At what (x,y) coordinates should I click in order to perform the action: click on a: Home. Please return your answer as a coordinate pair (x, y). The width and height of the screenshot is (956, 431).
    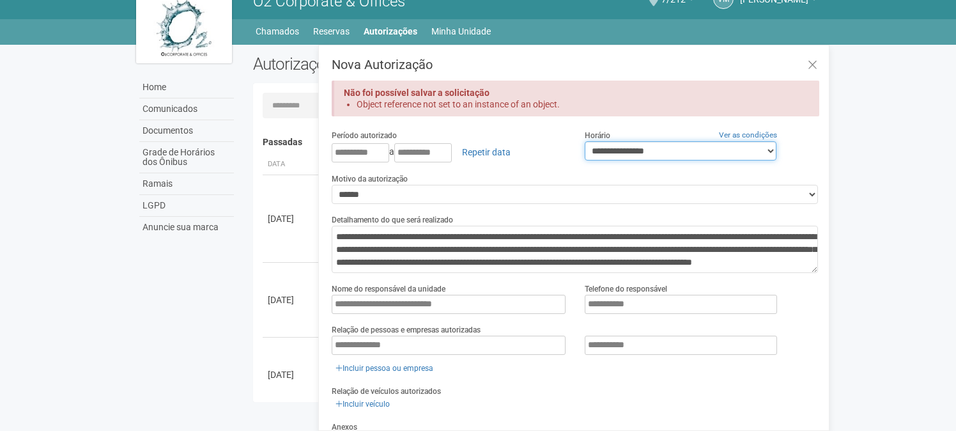
    Looking at the image, I should click on (187, 88).